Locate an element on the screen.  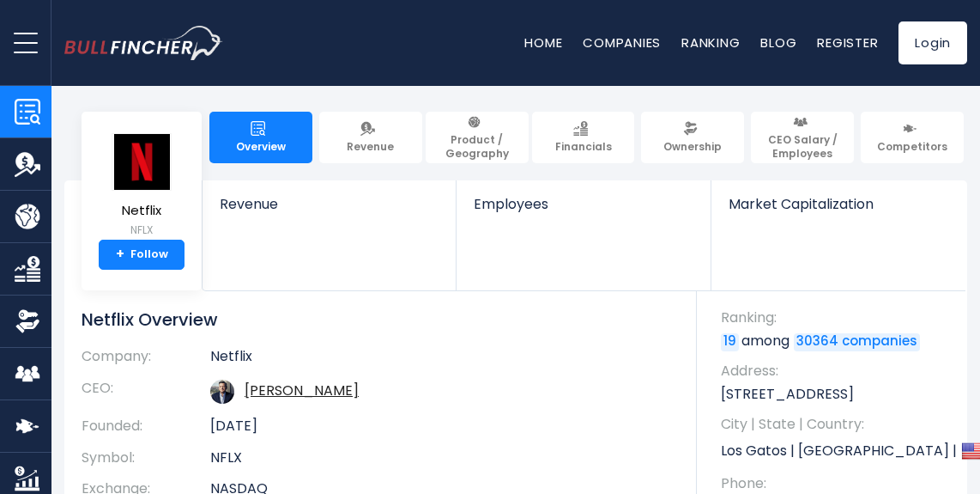
img: bullfincher logo is located at coordinates (143, 42).